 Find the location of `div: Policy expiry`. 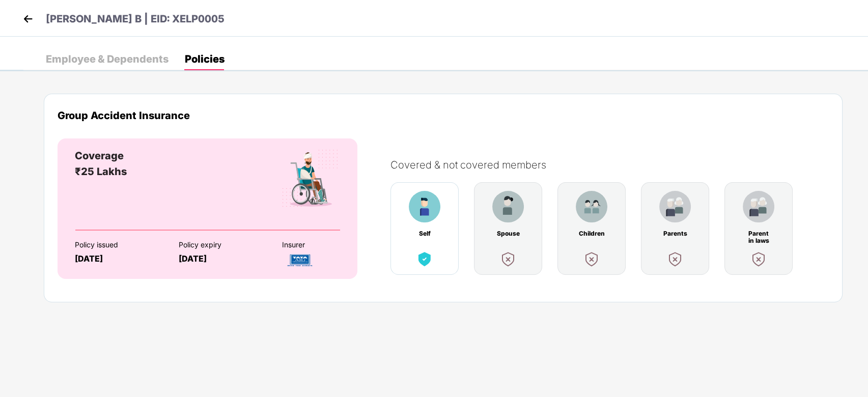

div: Policy expiry is located at coordinates (221, 245).